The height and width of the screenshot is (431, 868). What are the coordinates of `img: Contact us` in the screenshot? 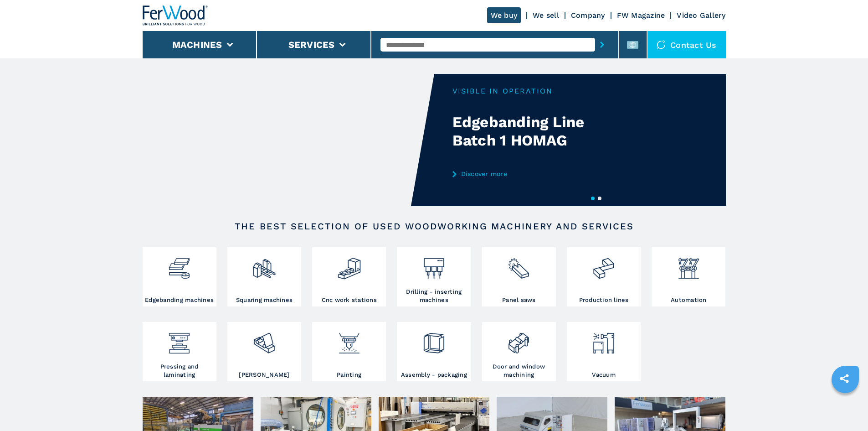 It's located at (661, 45).